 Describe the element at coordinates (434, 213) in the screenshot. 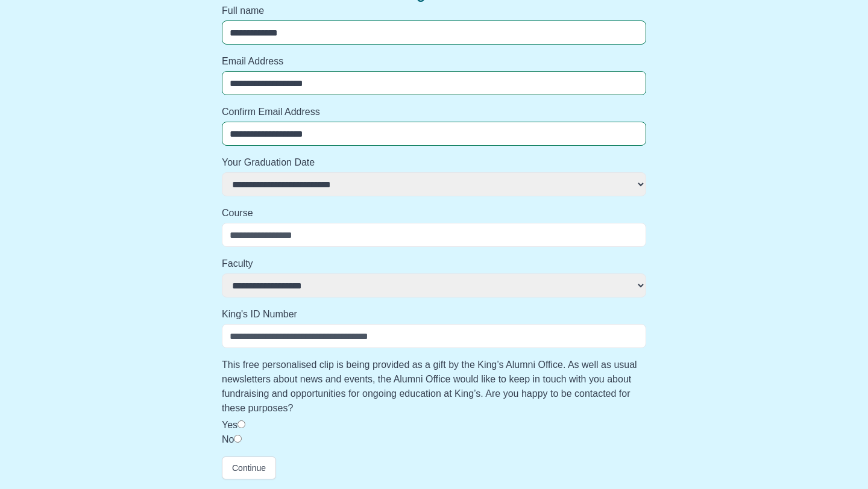

I see `label: Course` at that location.